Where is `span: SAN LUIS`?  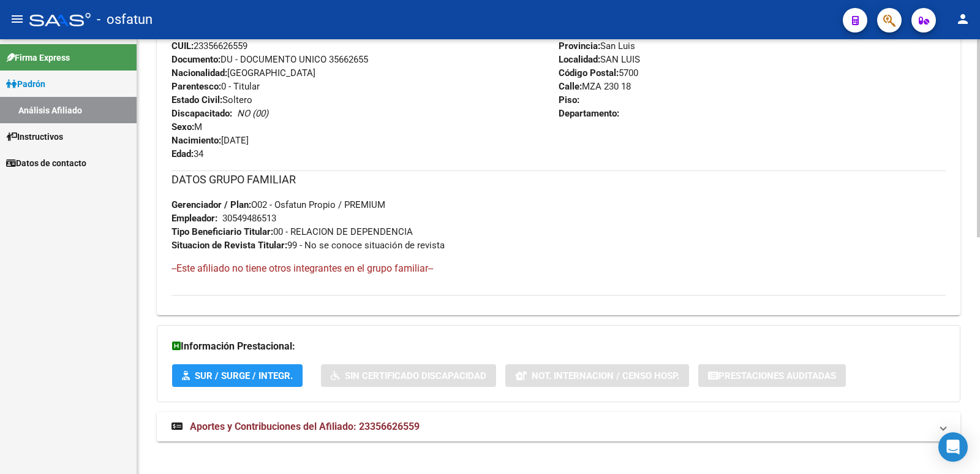 span: SAN LUIS is located at coordinates (599, 60).